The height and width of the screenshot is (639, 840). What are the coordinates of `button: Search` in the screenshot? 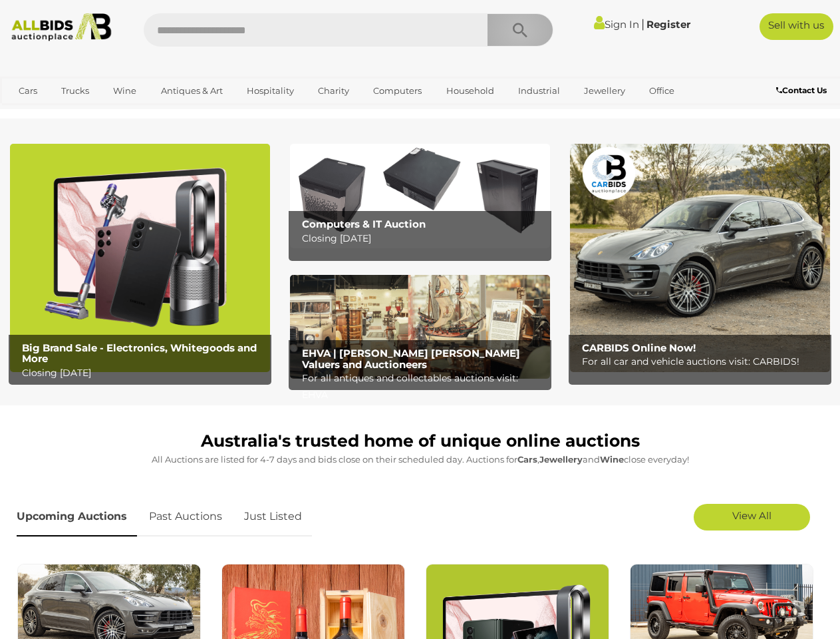 It's located at (520, 30).